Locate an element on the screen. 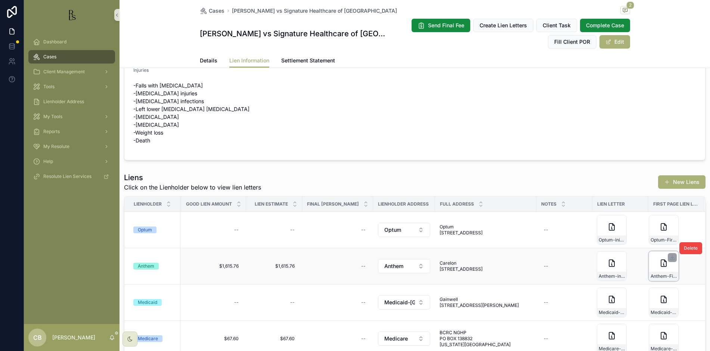 Image resolution: width=710 pixels, height=351 pixels. button: Fill Client POR is located at coordinates (572, 42).